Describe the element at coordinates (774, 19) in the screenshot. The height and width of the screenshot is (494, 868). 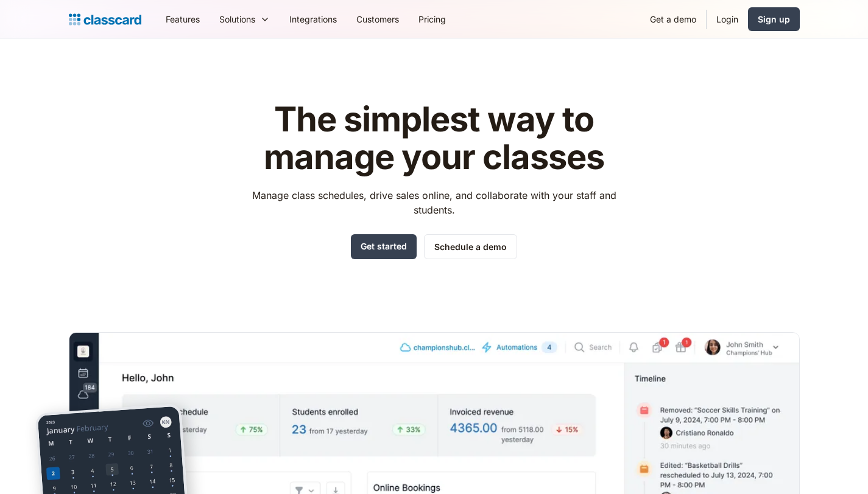
I see `div: Sign up` at that location.